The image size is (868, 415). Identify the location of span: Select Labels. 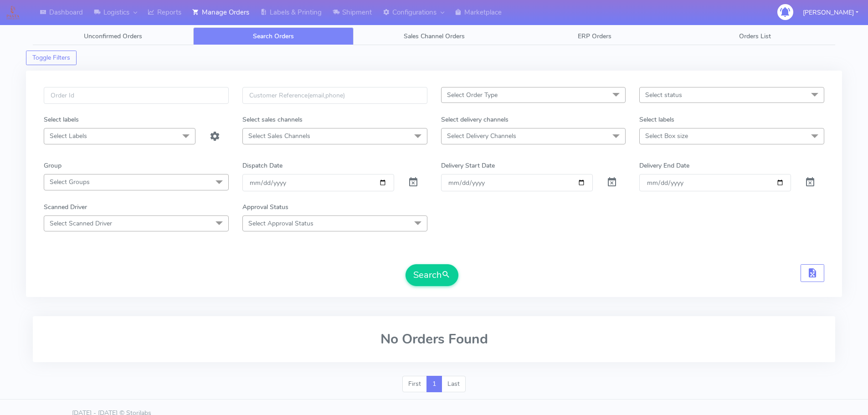
(68, 136).